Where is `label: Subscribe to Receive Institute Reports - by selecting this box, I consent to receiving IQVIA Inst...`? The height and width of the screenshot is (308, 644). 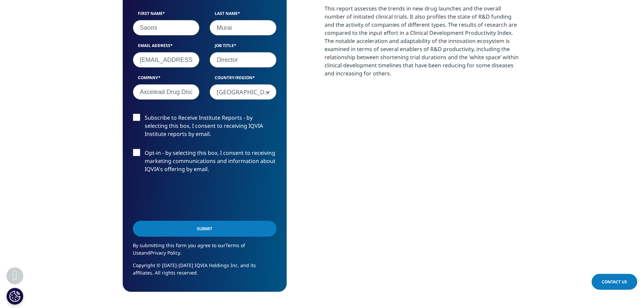 label: Subscribe to Receive Institute Reports - by selecting this box, I consent to receiving IQVIA Inst... is located at coordinates (204, 128).